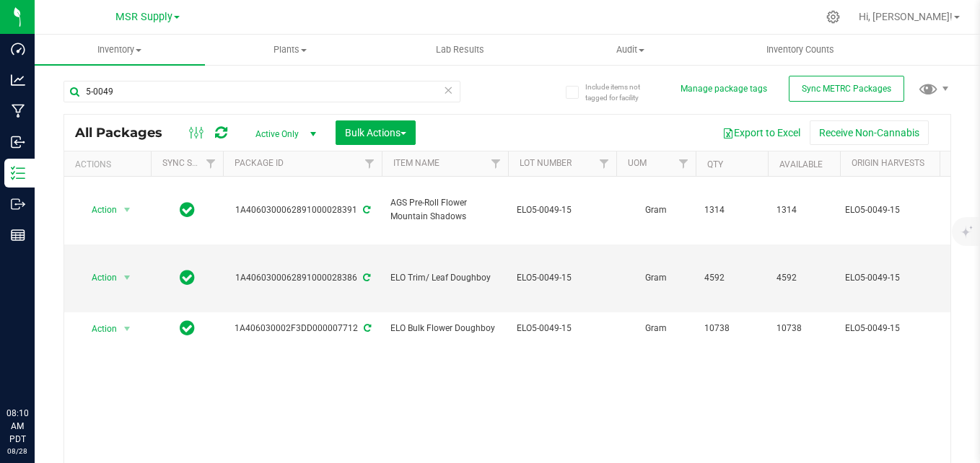 This screenshot has height=463, width=980. Describe the element at coordinates (847, 88) in the screenshot. I see `button: Sync METRC Packages` at that location.